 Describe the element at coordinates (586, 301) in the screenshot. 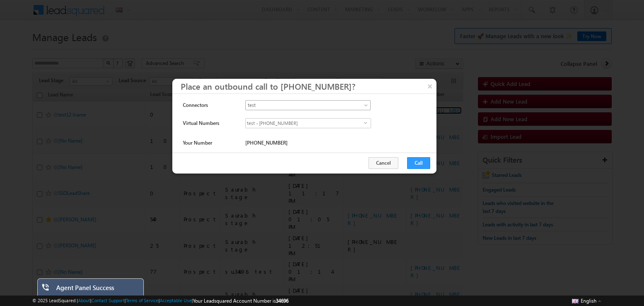

I see `button: English` at that location.